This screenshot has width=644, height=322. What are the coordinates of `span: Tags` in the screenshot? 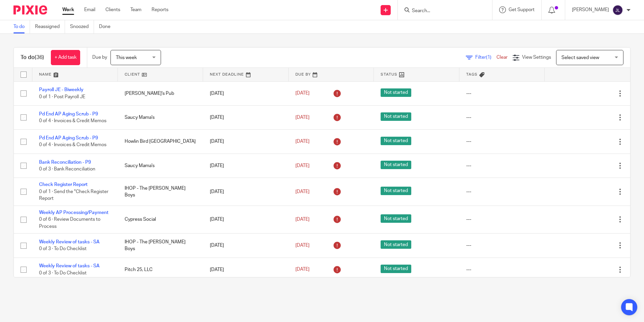 It's located at (472, 74).